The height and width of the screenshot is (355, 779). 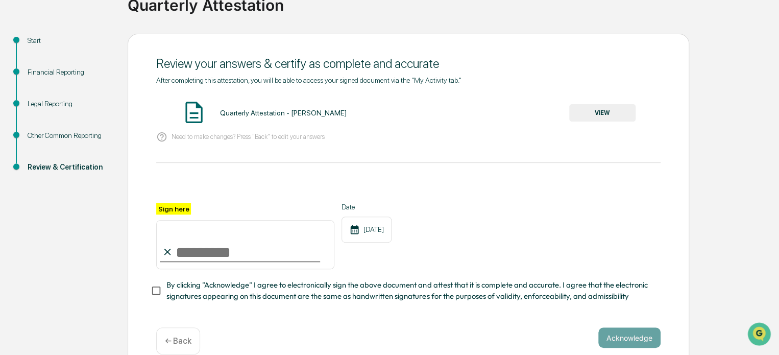 I want to click on span: Attestations, so click(x=105, y=134).